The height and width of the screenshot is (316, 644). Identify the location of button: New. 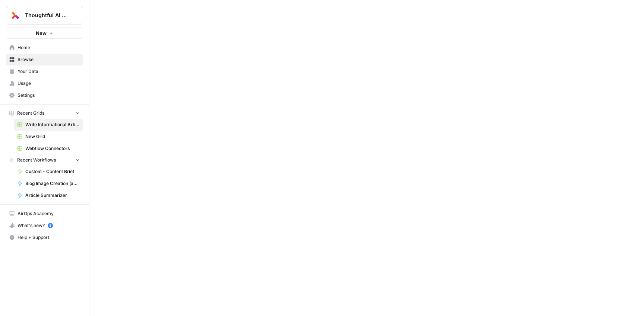
(44, 33).